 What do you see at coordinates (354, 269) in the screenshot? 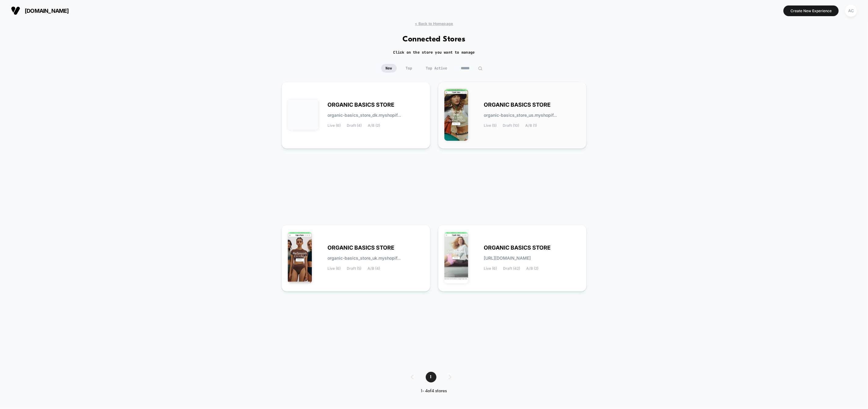
I see `span: Draft (5)` at bounding box center [354, 269].